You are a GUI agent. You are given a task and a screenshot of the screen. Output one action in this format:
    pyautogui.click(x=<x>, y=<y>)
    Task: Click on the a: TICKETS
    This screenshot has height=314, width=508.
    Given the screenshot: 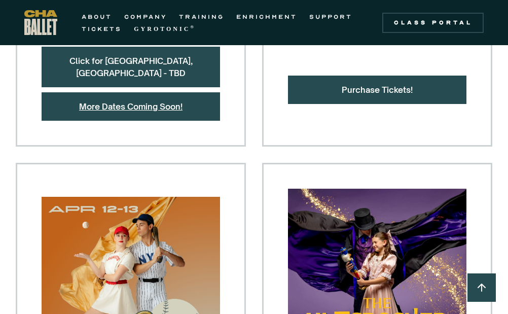 What is the action you would take?
    pyautogui.click(x=101, y=29)
    